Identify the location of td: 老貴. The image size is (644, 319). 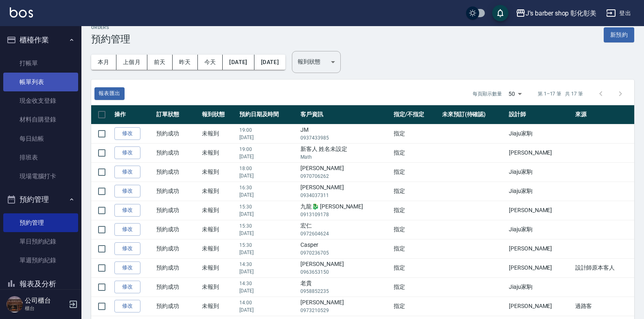
(345, 287).